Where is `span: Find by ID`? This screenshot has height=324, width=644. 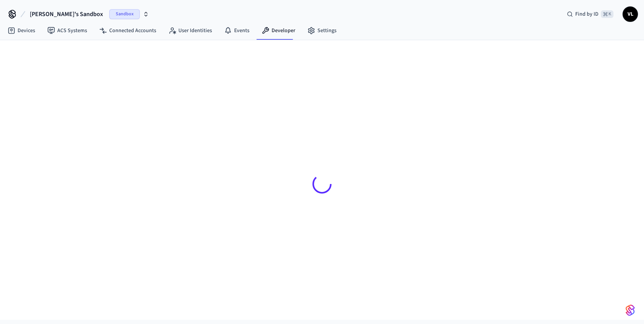
span: Find by ID is located at coordinates (587, 14).